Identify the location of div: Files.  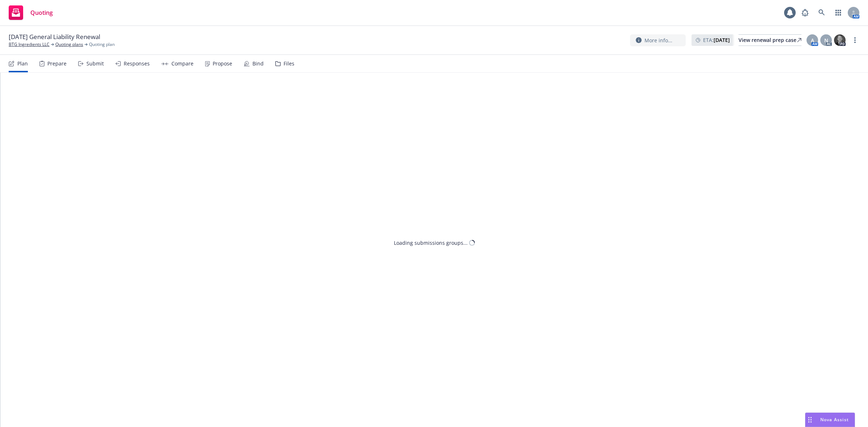
(289, 64).